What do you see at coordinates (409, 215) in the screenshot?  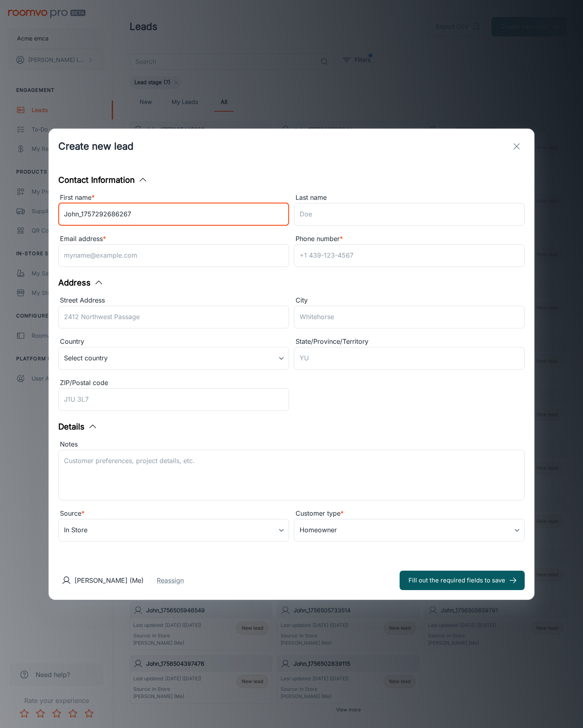 I see `input: Doe` at bounding box center [409, 215].